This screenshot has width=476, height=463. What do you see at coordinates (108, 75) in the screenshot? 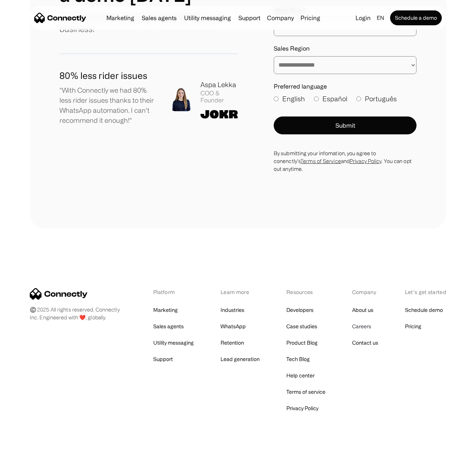
I see `h1: 80% less rider issues` at bounding box center [108, 75].